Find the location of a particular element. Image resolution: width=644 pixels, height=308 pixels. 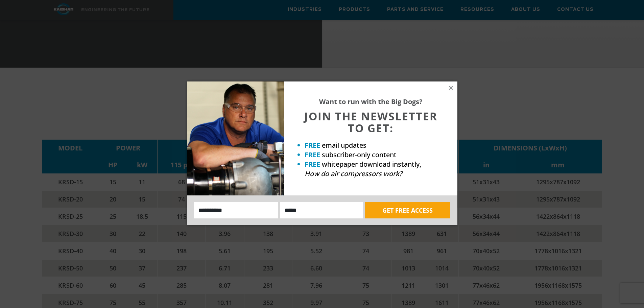

em: How do air compressors work? is located at coordinates (353, 173).